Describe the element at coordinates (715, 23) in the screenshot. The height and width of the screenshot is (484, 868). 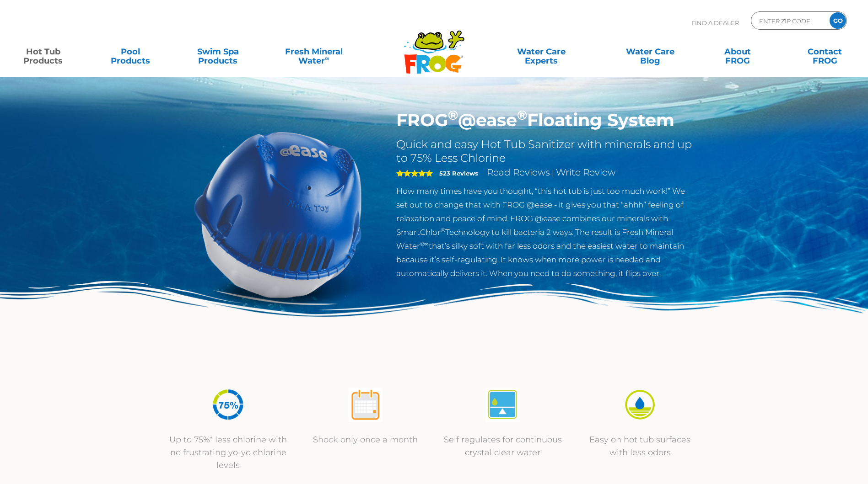
I see `p: Find A Dealer` at that location.